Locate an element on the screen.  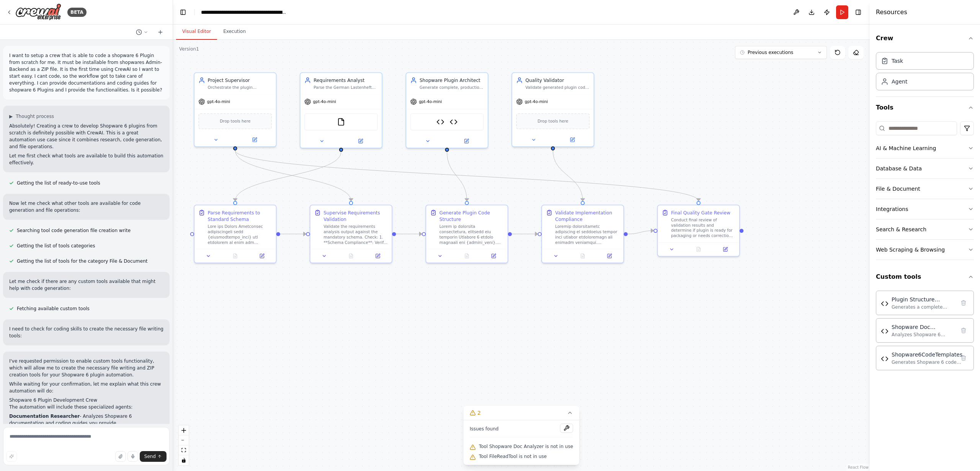
div: Validate generated plugin code against requirements, performance budgets, accessibility standards... is located at coordinates (558, 88).